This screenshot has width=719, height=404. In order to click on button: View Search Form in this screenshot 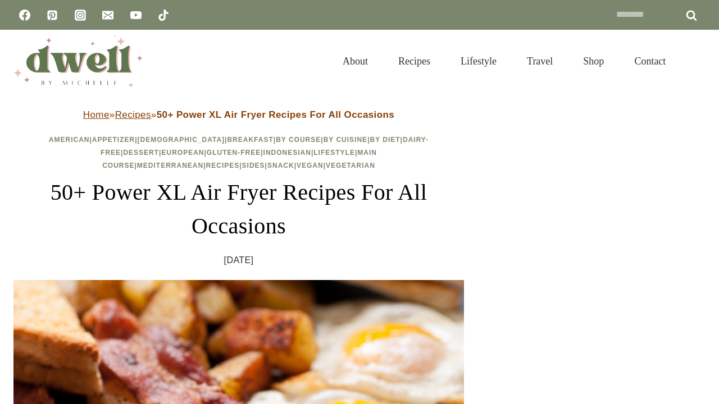, I will do `click(696, 61)`.